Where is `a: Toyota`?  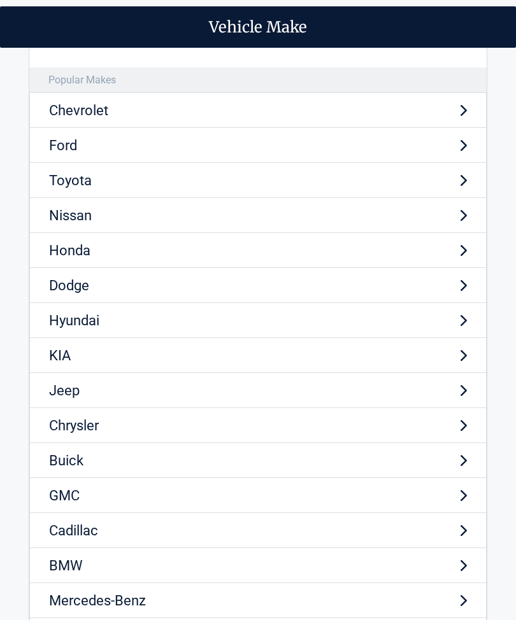 a: Toyota is located at coordinates (258, 180).